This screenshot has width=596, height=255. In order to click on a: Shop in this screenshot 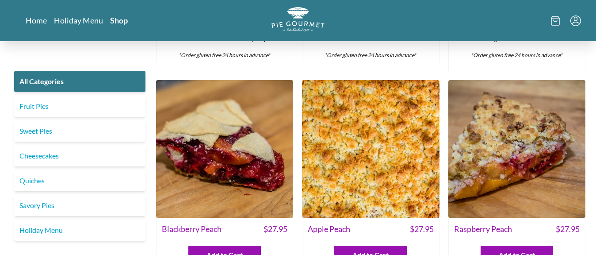, I will do `click(119, 20)`.